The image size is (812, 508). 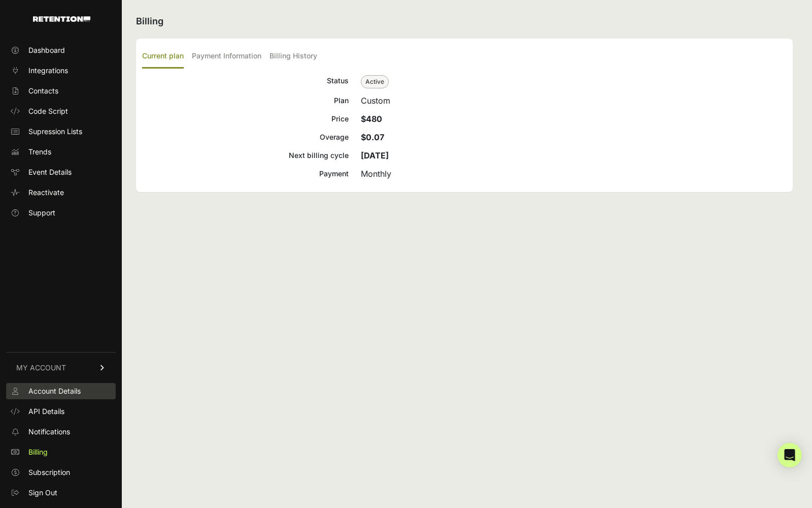 I want to click on strong: $480, so click(x=372, y=119).